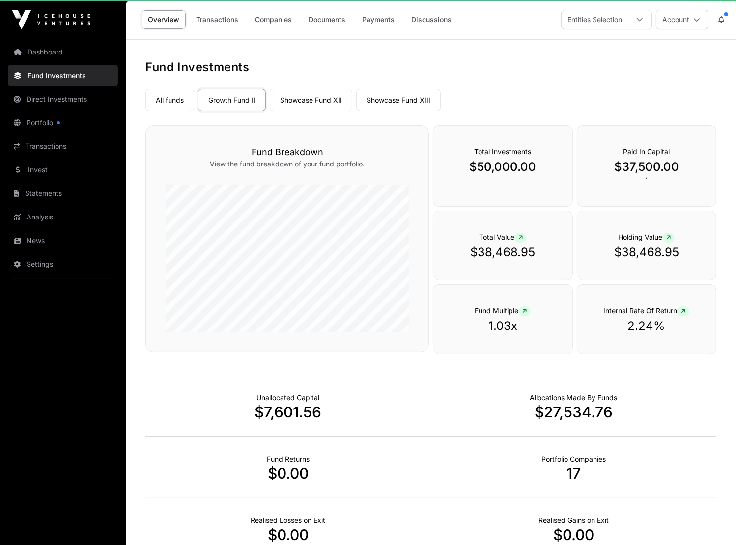  I want to click on div: Entities Selection, so click(595, 20).